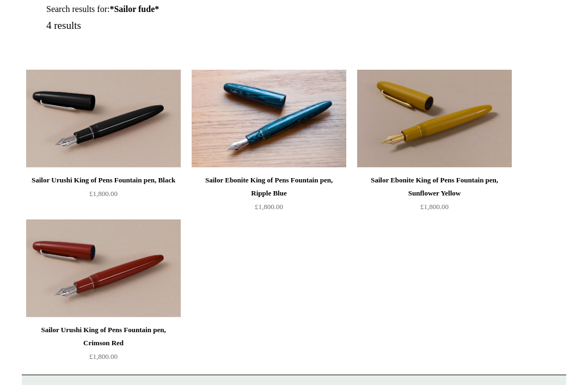 The width and height of the screenshot is (588, 385). Describe the element at coordinates (269, 187) in the screenshot. I see `div: Sailor Ebonite King of Pens Fountain pen, Ripple Blue` at that location.